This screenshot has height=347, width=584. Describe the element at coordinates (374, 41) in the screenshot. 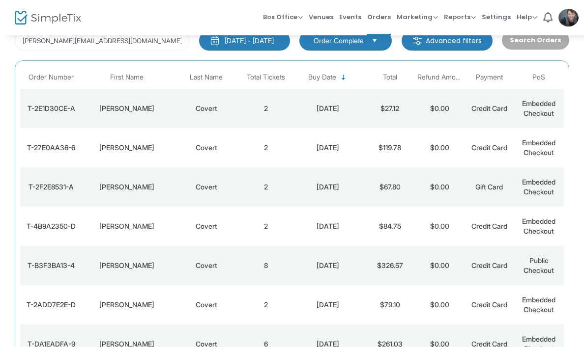

I see `button: Select` at that location.